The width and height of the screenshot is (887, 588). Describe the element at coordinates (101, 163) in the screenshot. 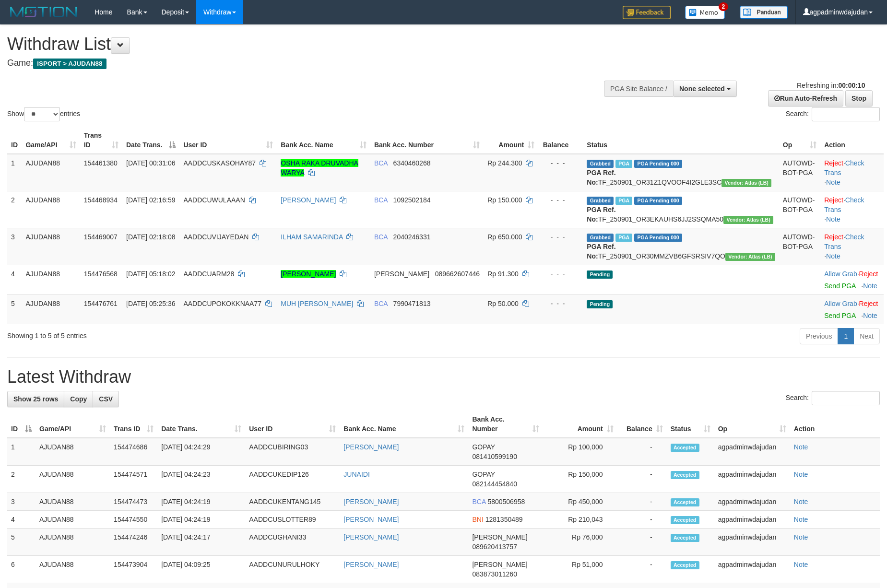

I see `span: 154461380` at that location.